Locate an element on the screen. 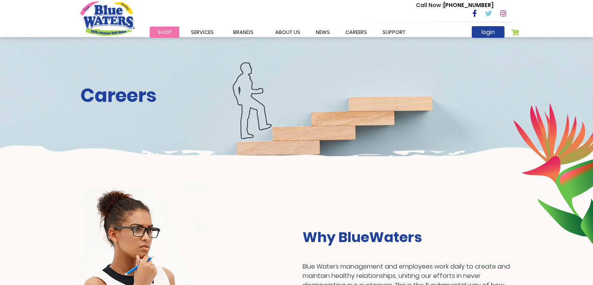 This screenshot has width=593, height=285. a: store logo is located at coordinates (108, 18).